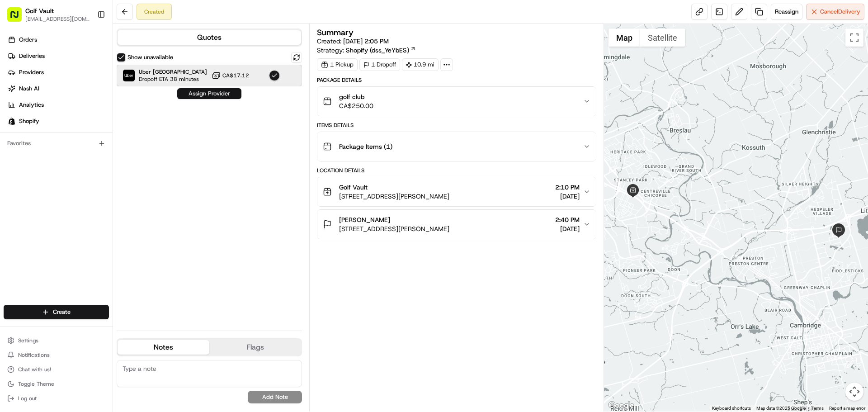 This screenshot has height=412, width=868. I want to click on span: Created:, so click(353, 42).